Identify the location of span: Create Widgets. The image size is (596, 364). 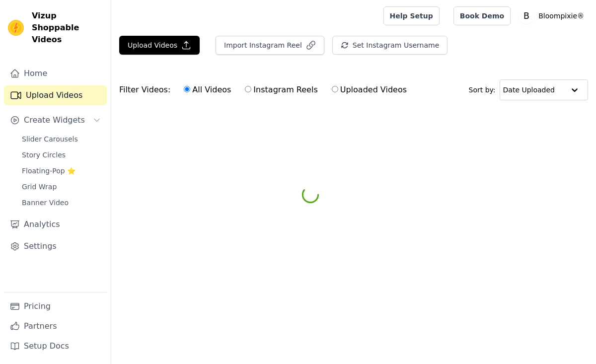
(54, 121).